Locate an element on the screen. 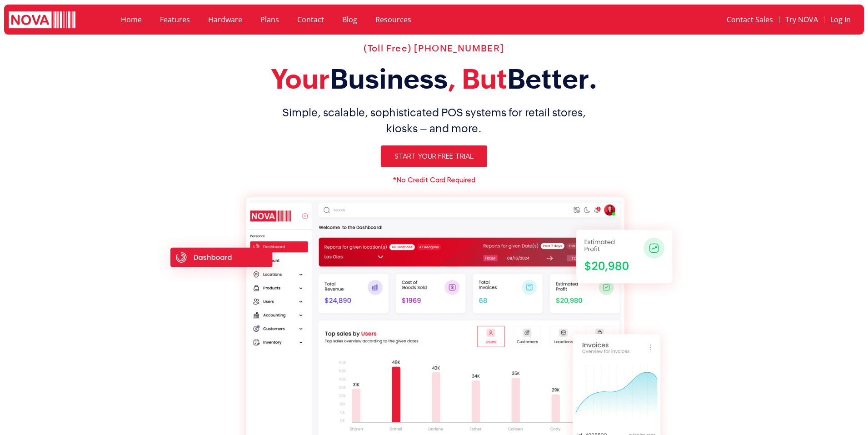  span: Start Your Free Trial is located at coordinates (434, 157).